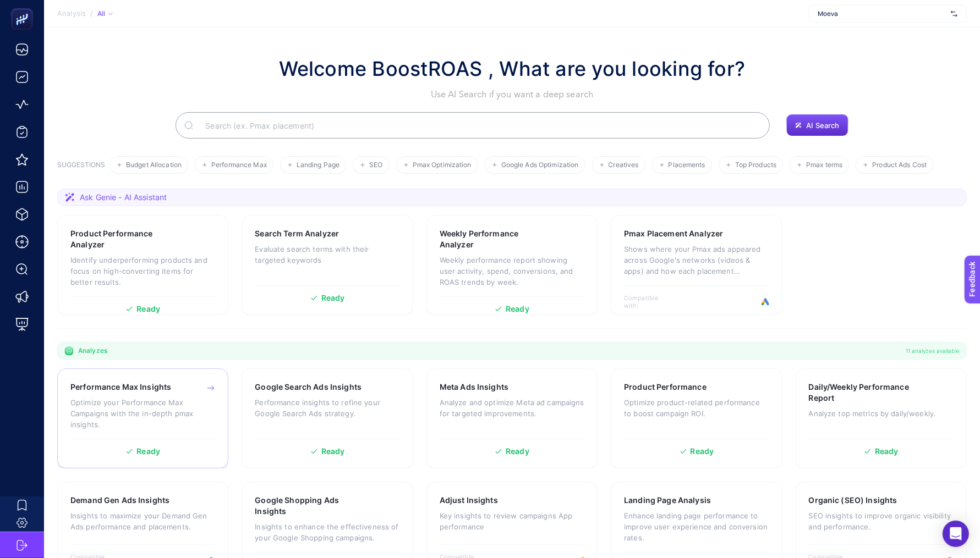 The height and width of the screenshot is (558, 980). I want to click on a: Search Term AnalyzerEvaluate search terms with their targeted keywordsReady, so click(327, 265).